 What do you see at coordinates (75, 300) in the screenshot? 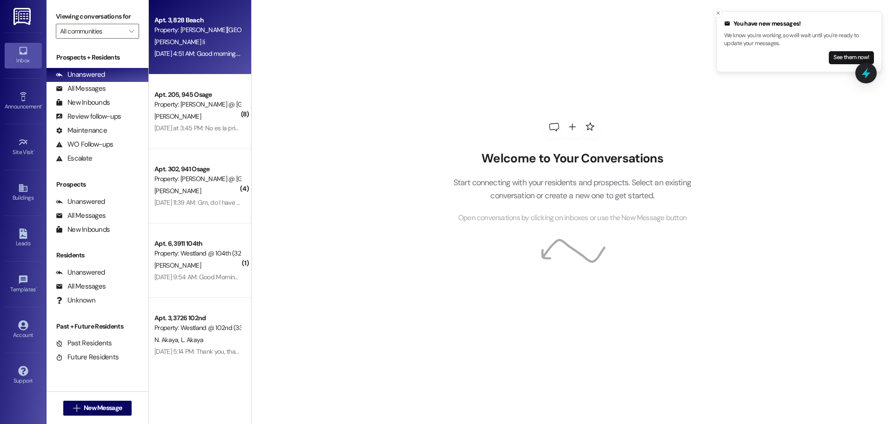
I see `div: Unknown` at bounding box center [75, 300].